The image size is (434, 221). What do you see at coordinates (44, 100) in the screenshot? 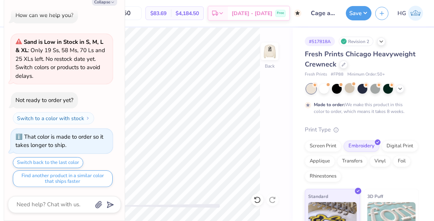
I see `div: Not ready to order yet?` at bounding box center [44, 100].